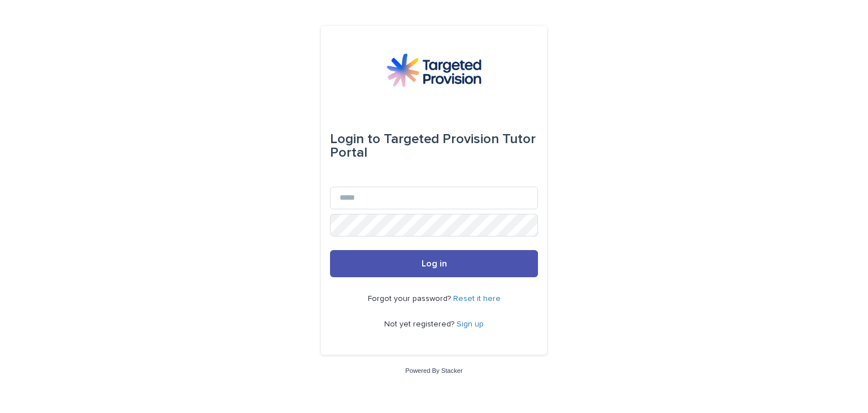 The height and width of the screenshot is (413, 868). Describe the element at coordinates (434, 146) in the screenshot. I see `div: Targeted Provision Tutor Portal` at that location.